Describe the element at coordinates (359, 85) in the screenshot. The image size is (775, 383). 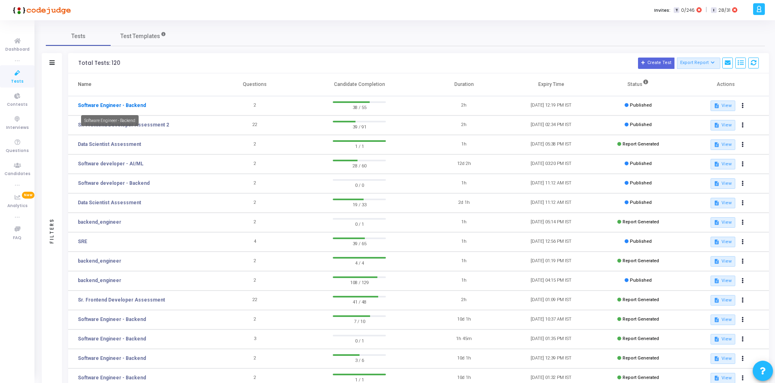
I see `th: Candidate Completion` at that location.